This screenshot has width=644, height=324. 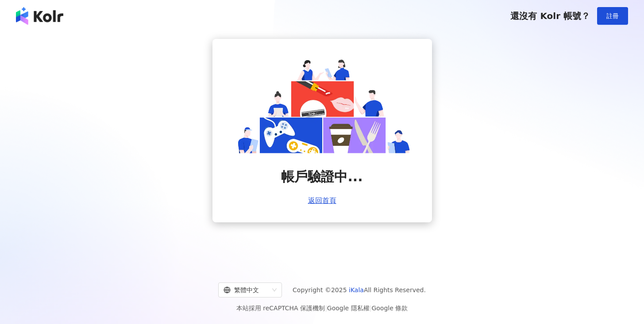 I want to click on span: 還沒有 Kolr 帳號？, so click(x=550, y=16).